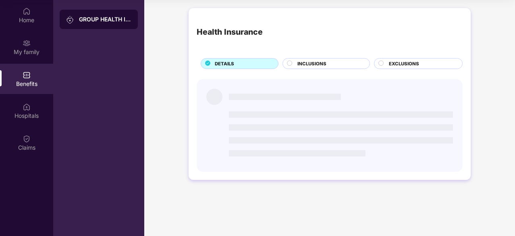 Image resolution: width=515 pixels, height=236 pixels. What do you see at coordinates (312, 64) in the screenshot?
I see `span: INCLUSIONS` at bounding box center [312, 64].